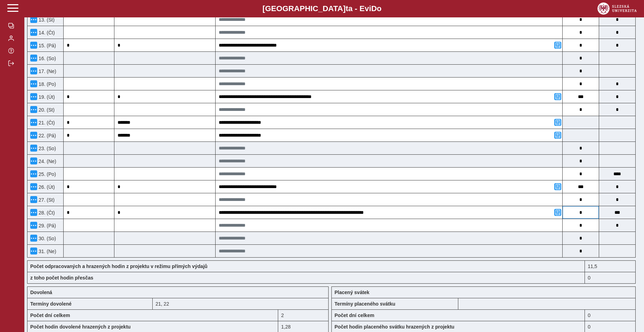 The height and width of the screenshot is (332, 644). Describe the element at coordinates (47, 72) in the screenshot. I see `span: 17. (Ne)` at that location.